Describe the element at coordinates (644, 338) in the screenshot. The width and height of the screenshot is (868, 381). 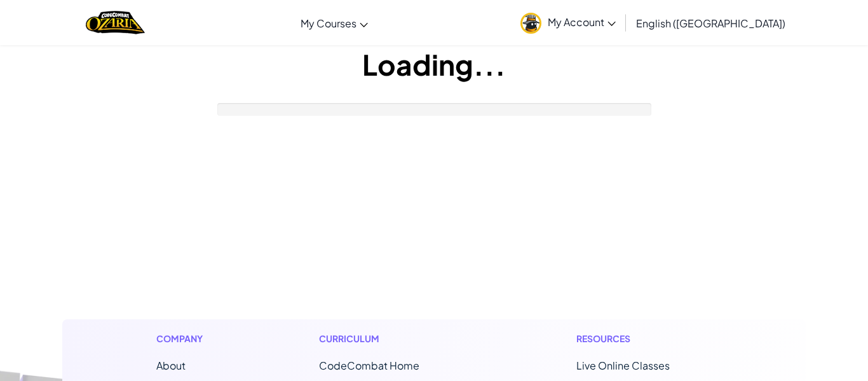
I see `h1: Resources` at that location.